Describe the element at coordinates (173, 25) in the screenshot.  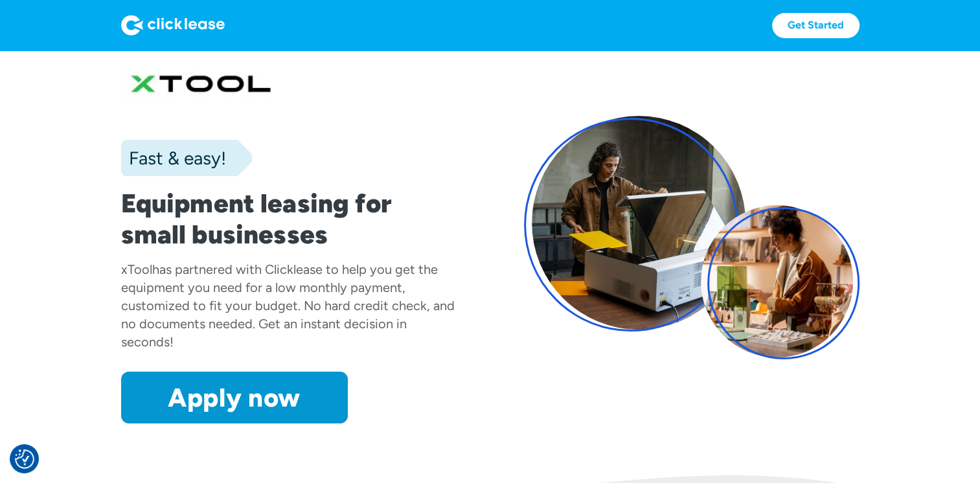
I see `img: Logo` at that location.